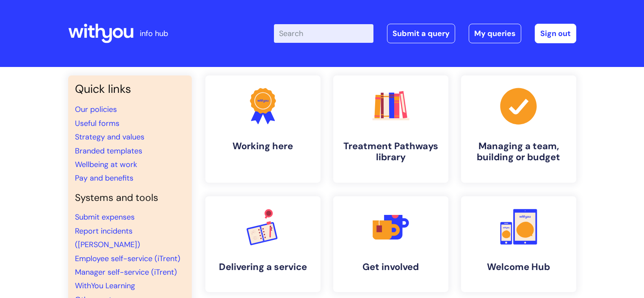 This screenshot has width=644, height=298. I want to click on h4: Get involved, so click(391, 267).